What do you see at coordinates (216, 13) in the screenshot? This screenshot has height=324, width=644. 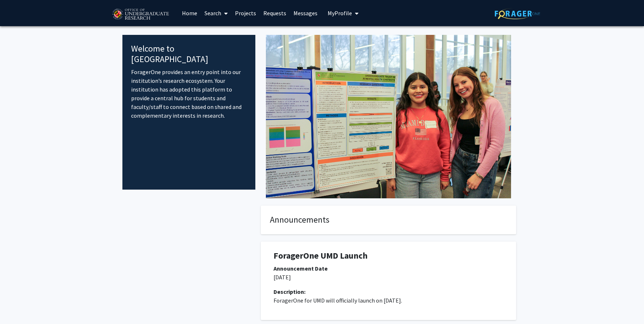 I see `a: Search` at bounding box center [216, 13].